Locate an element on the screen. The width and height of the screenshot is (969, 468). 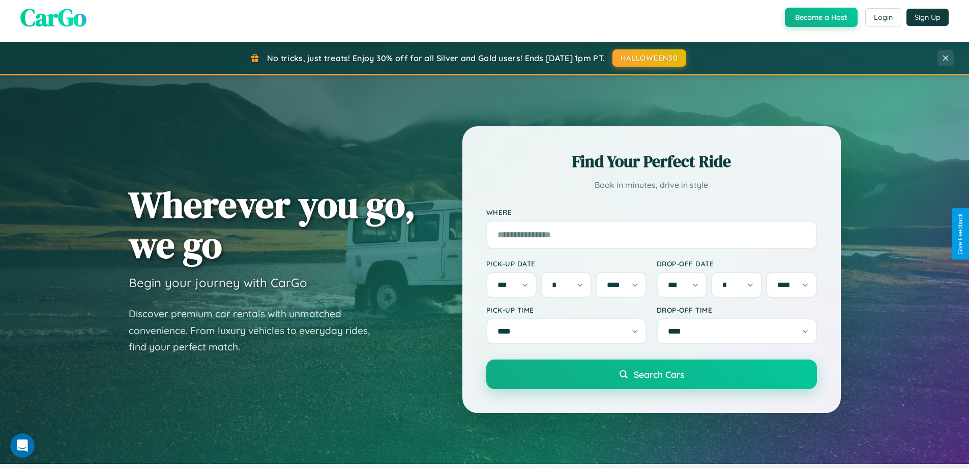
h1: Wherever you go, we go is located at coordinates (272, 224).